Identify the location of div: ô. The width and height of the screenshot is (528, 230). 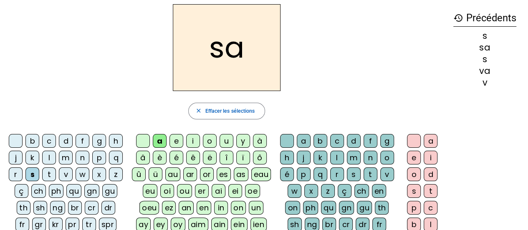
(260, 157).